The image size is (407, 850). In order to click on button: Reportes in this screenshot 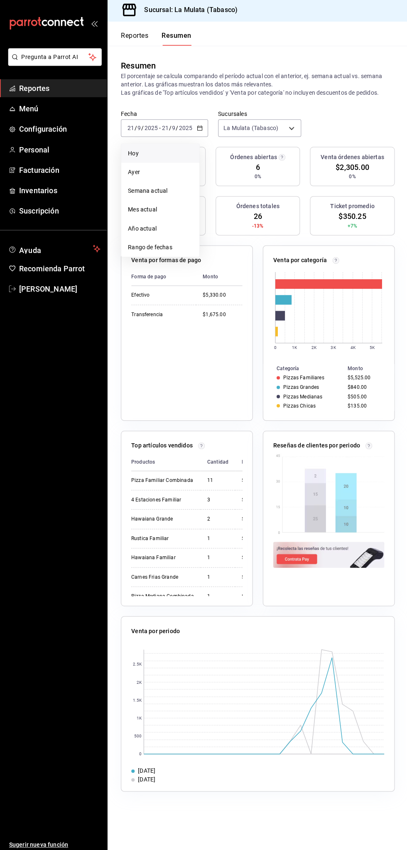, I will do `click(135, 40)`.